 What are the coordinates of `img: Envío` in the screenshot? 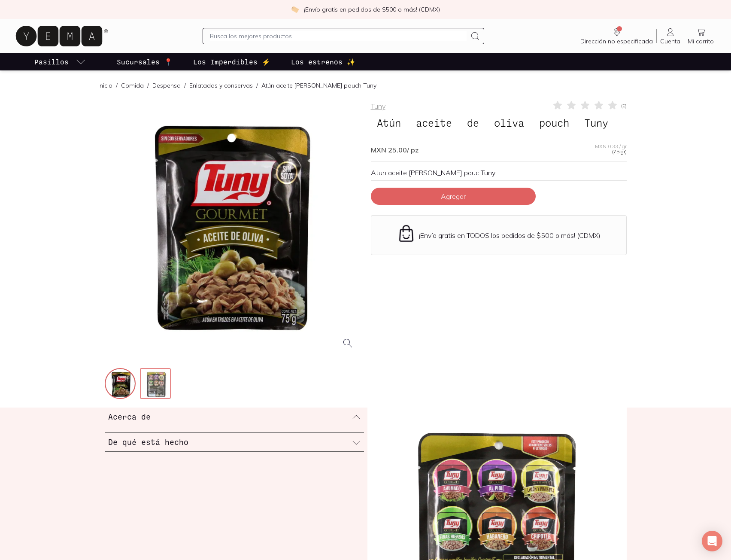 It's located at (406, 234).